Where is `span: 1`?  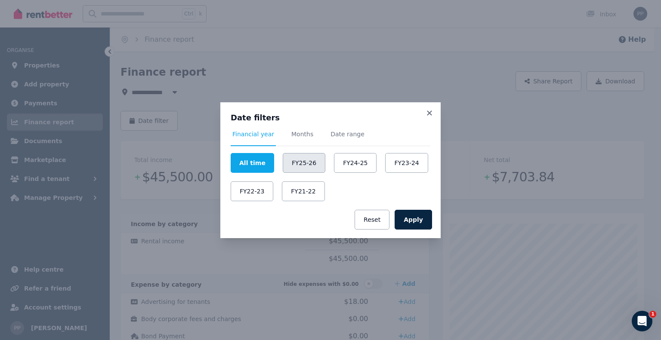
span: 1 is located at coordinates (653, 314).